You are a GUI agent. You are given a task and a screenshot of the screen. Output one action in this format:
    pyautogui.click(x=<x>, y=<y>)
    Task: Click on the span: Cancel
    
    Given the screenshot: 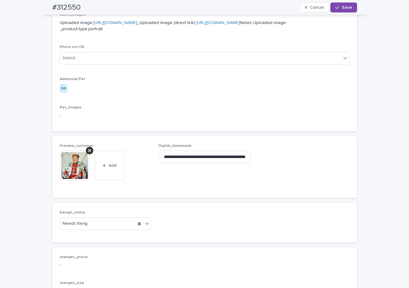 What is the action you would take?
    pyautogui.click(x=317, y=7)
    